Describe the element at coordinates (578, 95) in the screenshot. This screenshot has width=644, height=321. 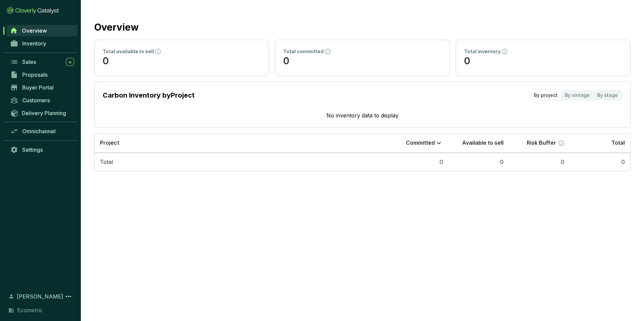
I see `div: By vintage` at that location.